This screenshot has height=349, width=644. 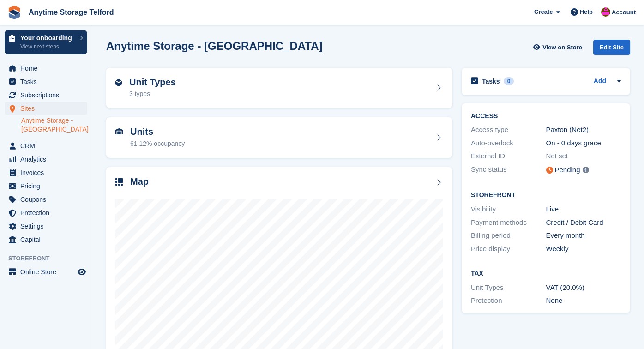 What do you see at coordinates (48, 81) in the screenshot?
I see `span: Tasks` at bounding box center [48, 81].